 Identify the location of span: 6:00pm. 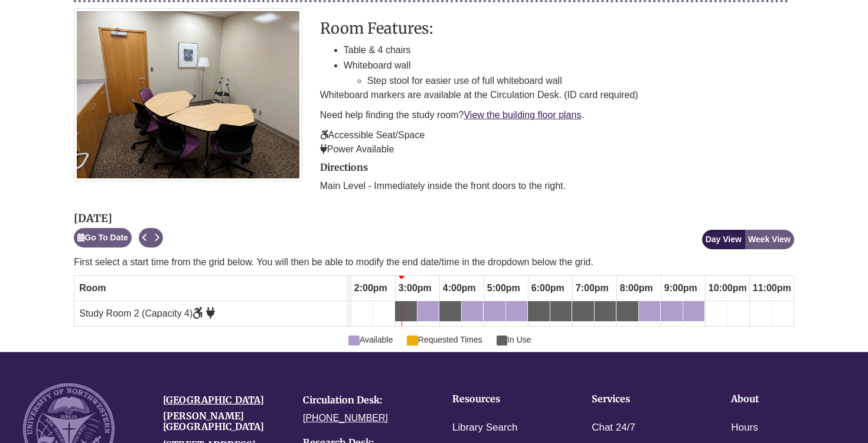
(548, 288).